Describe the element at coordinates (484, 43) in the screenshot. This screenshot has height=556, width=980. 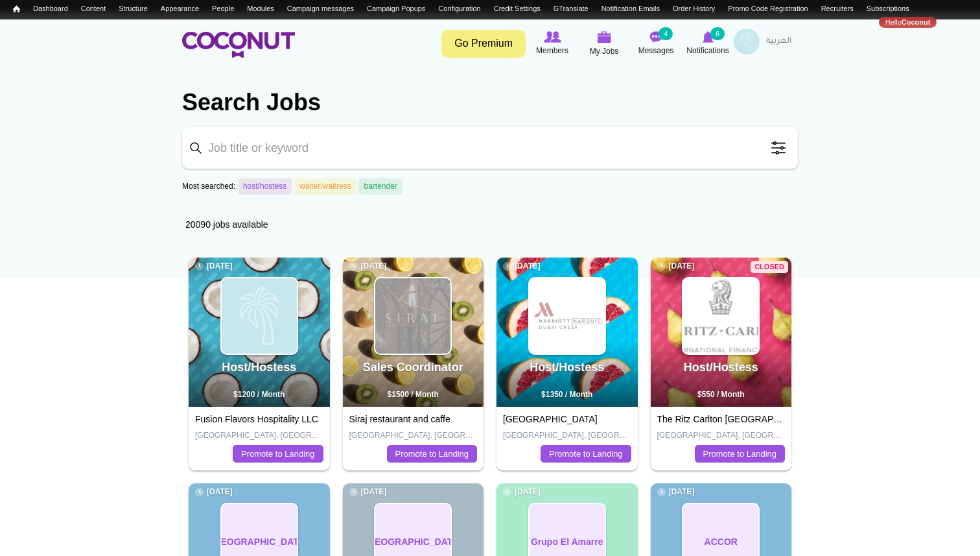
I see `a: Go Premium` at that location.